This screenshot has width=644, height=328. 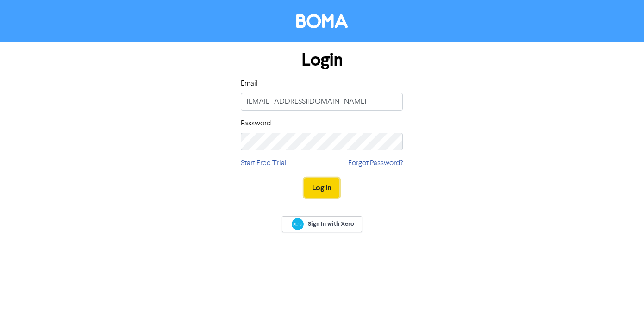 What do you see at coordinates (376, 164) in the screenshot?
I see `a: Forgot Password?` at bounding box center [376, 164].